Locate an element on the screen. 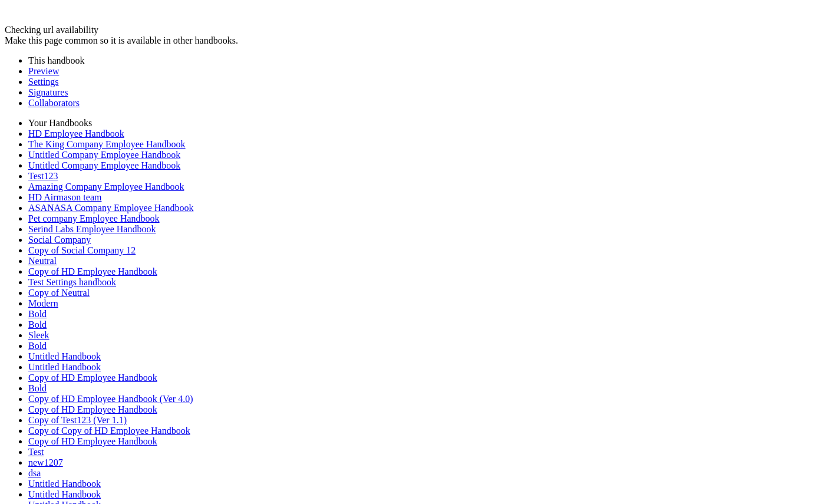  li: This handbook is located at coordinates (429, 61).